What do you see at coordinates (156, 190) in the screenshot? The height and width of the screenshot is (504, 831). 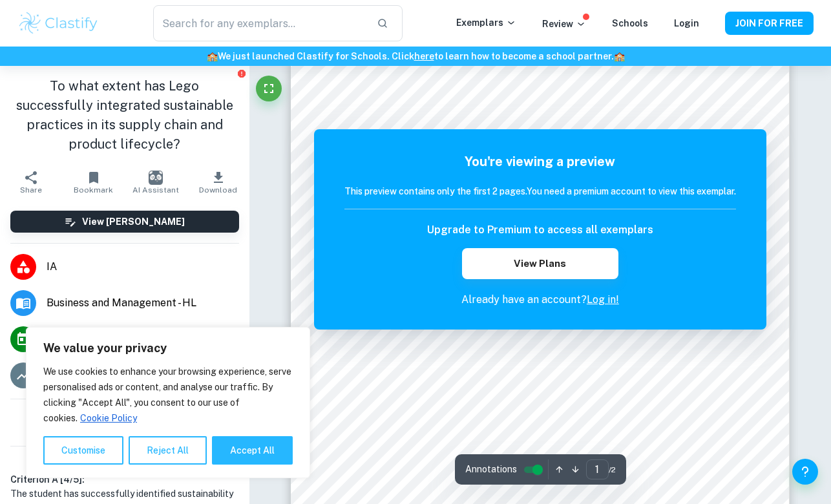 I see `span: AI Assistant` at bounding box center [156, 190].